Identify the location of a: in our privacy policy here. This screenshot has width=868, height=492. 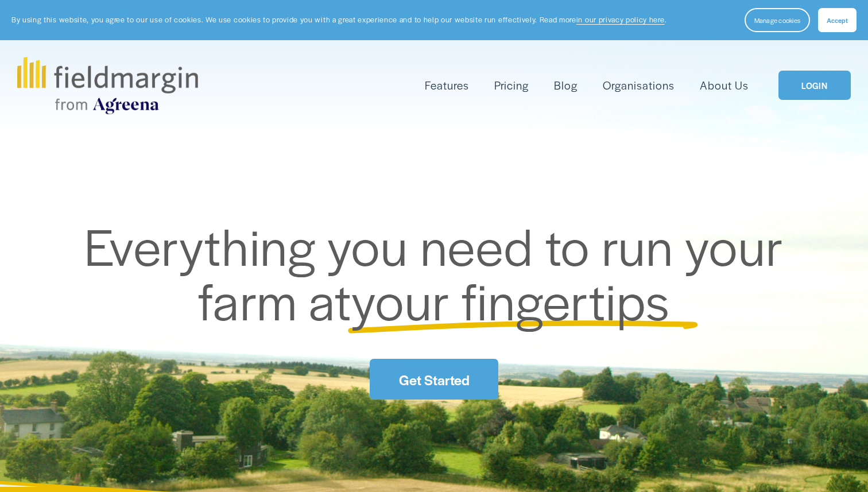
(621, 19).